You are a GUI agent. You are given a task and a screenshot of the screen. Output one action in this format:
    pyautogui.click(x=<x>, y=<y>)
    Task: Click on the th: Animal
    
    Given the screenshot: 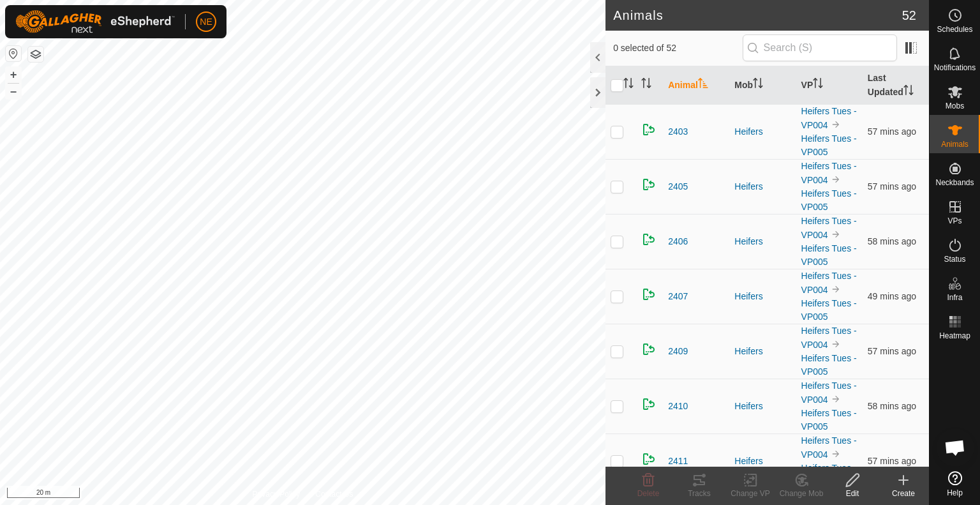 What is the action you would take?
    pyautogui.click(x=697, y=85)
    